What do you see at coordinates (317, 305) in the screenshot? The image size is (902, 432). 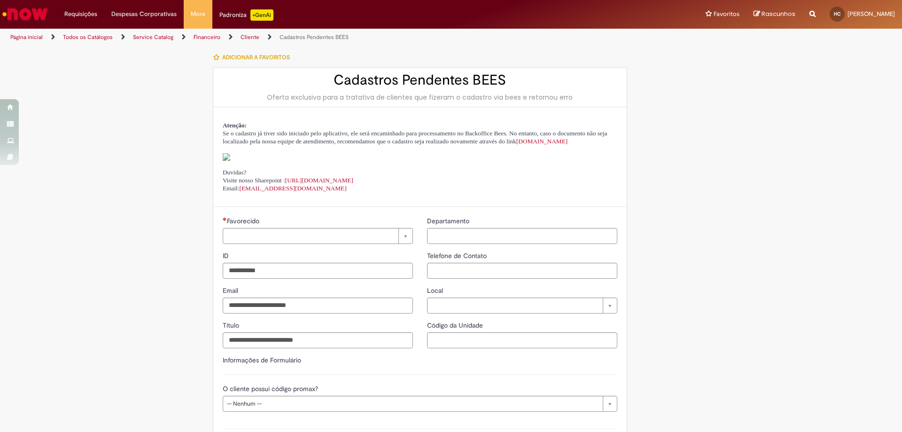 I see `input: Email` at bounding box center [317, 305].